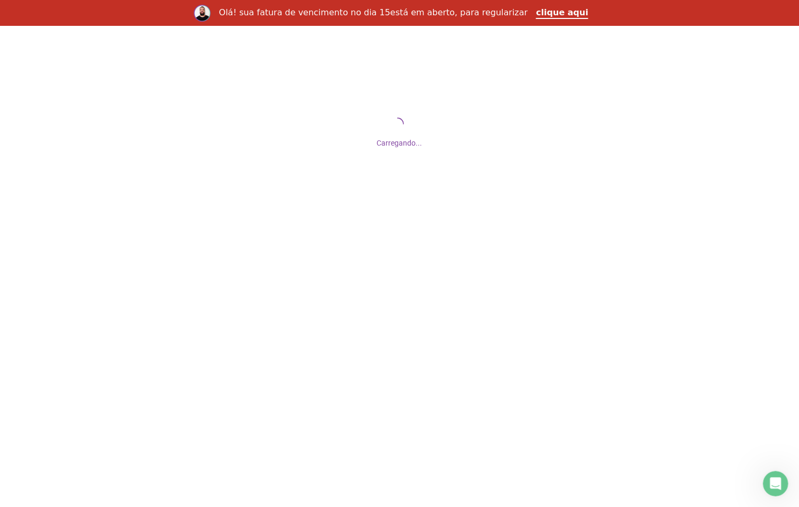 This screenshot has height=507, width=799. I want to click on span: loading, so click(397, 124).